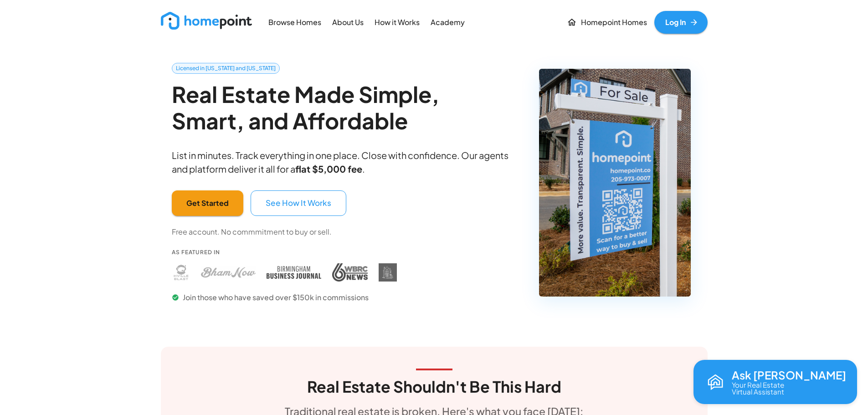 Image resolution: width=868 pixels, height=415 pixels. What do you see at coordinates (298, 203) in the screenshot?
I see `button: See How It Works` at bounding box center [298, 203].